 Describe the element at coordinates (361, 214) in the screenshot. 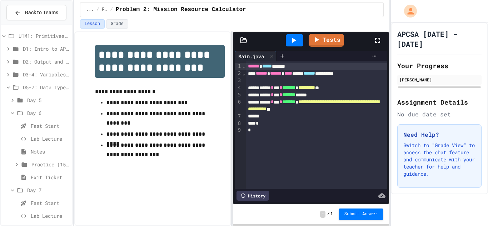

I see `button: Submit Answer` at that location.